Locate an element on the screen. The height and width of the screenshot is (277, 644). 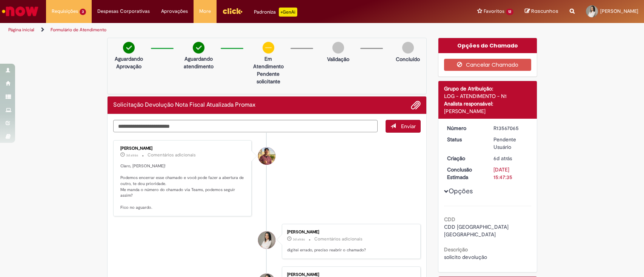
span: Requisições is located at coordinates (65, 11).